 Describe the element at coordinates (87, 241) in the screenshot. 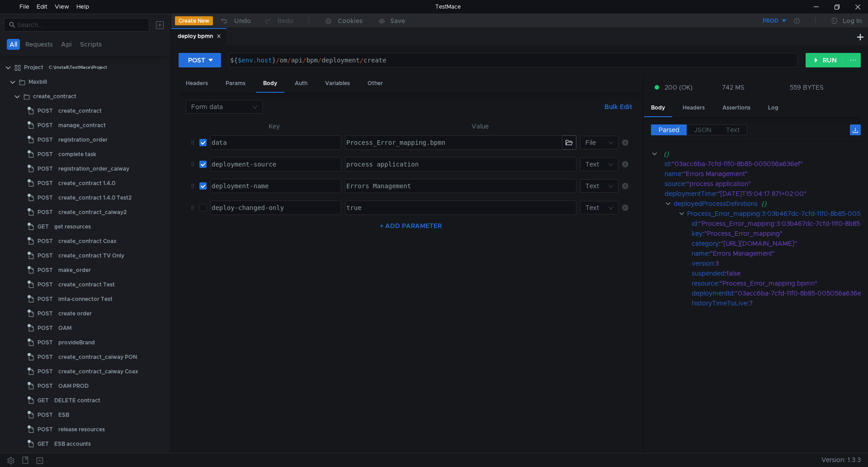

I see `div: create_contract Coax` at that location.